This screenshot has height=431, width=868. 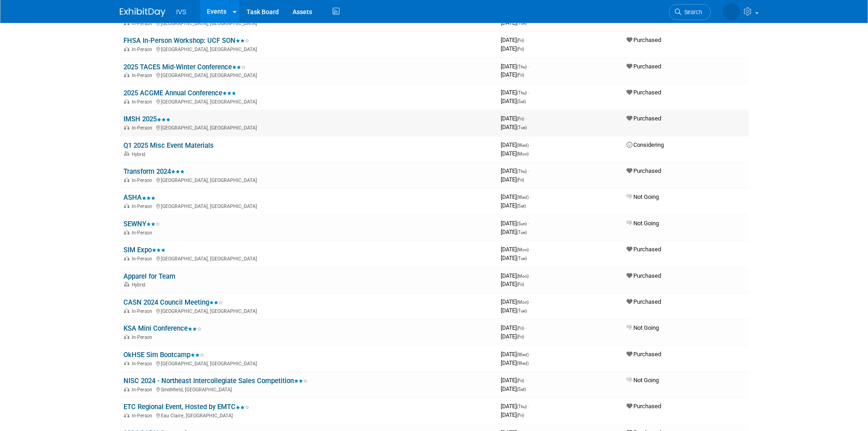 I want to click on span: Search, so click(x=691, y=11).